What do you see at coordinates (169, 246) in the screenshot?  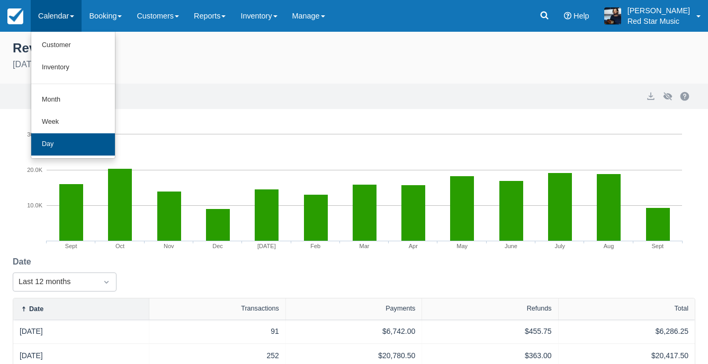 I see `tspan: Nov` at bounding box center [169, 246].